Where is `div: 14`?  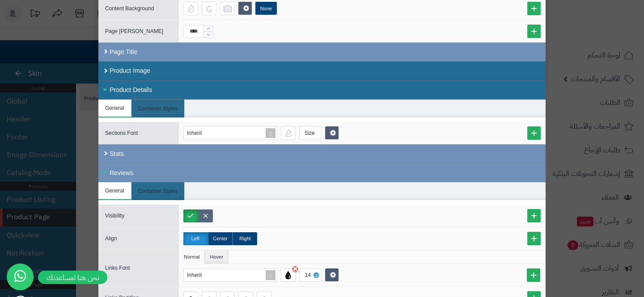 div: 14 is located at coordinates (309, 275).